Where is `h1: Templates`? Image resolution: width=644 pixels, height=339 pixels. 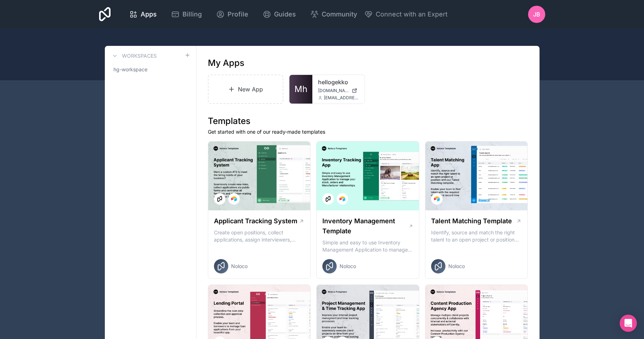 h1: Templates is located at coordinates (368, 121).